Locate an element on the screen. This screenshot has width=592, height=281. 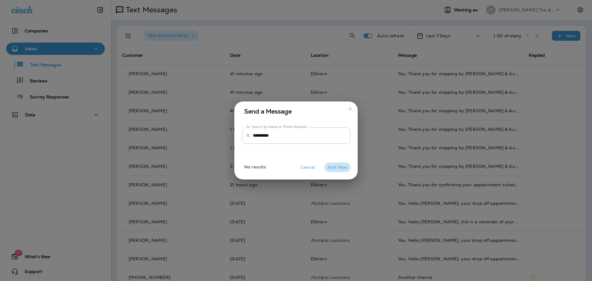
button: close is located at coordinates (350, 109).